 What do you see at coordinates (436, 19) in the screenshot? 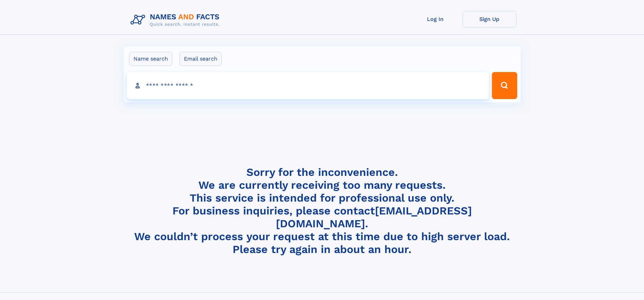
I see `a: Log In` at bounding box center [436, 19].